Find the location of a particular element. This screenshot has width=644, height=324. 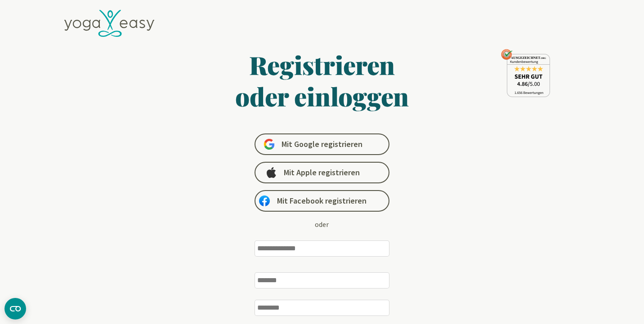

a: Mit Apple registrieren is located at coordinates (322, 172).